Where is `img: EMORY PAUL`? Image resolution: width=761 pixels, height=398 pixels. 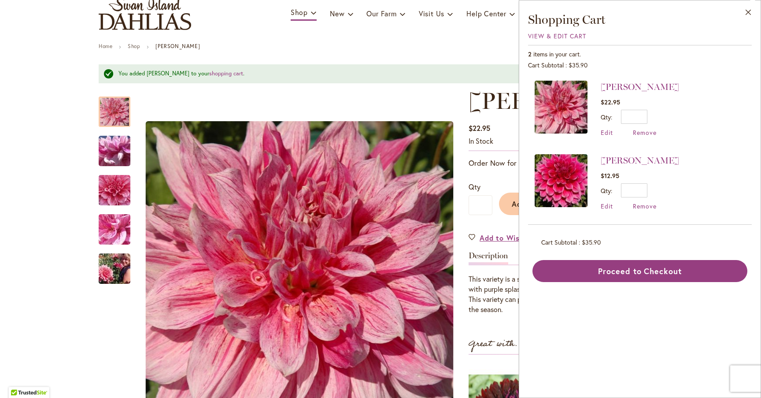
img: EMORY PAUL is located at coordinates (561, 181).